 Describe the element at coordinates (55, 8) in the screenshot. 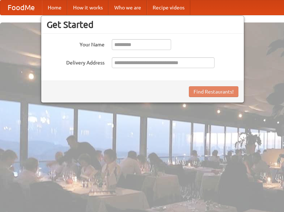

I see `a: Home` at that location.